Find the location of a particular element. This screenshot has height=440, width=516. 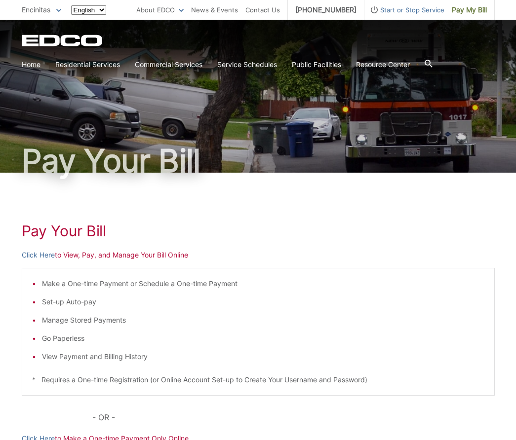

a: Resource Center is located at coordinates (382, 65).